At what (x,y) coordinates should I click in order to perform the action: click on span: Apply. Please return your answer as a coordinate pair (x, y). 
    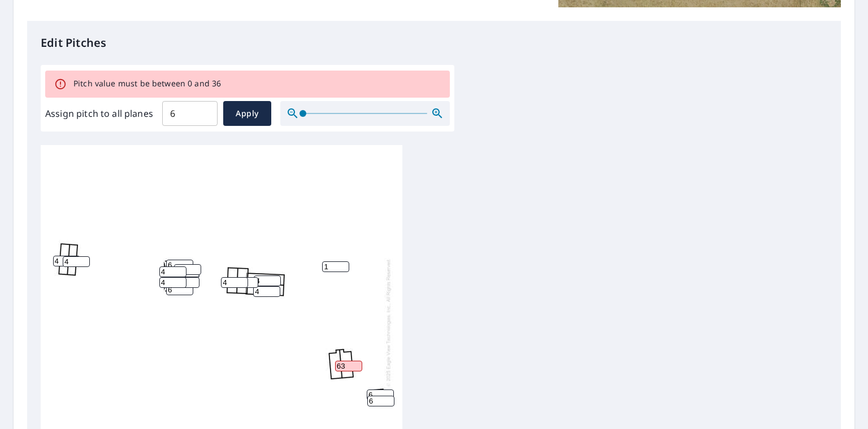
    Looking at the image, I should click on (247, 113).